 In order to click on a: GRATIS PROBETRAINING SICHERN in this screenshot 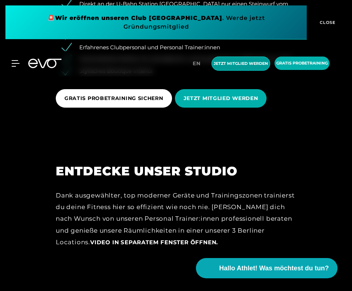, I will do `click(115, 98)`.